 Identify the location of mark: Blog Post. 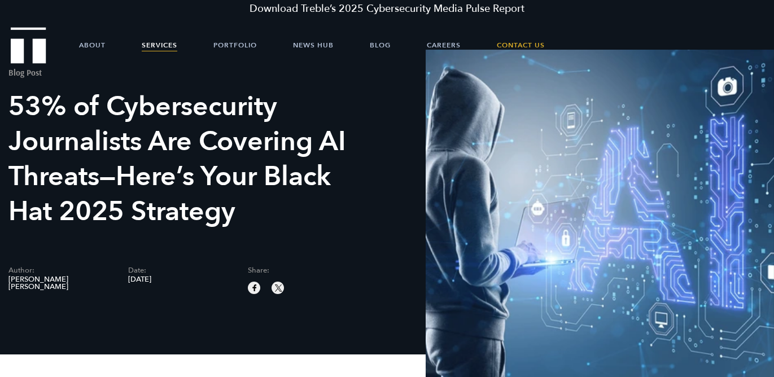
(25, 72).